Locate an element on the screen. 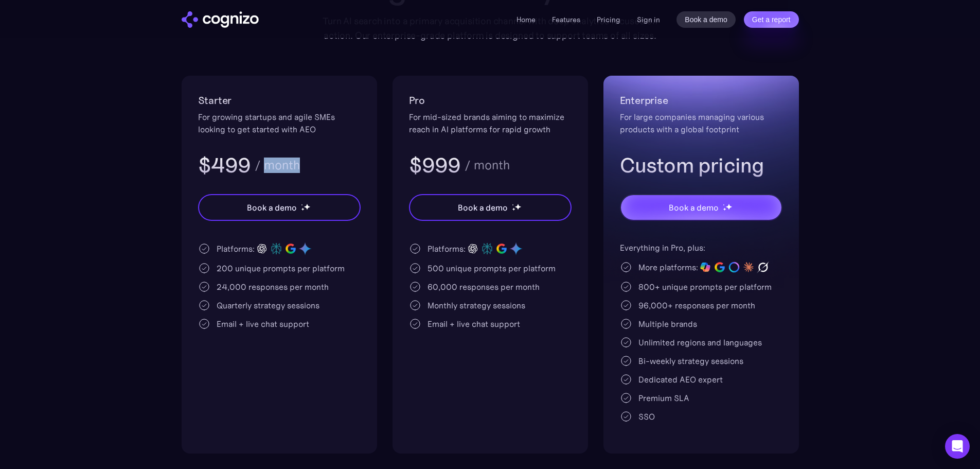 This screenshot has height=469, width=980. div: Multiple brands is located at coordinates (668, 324).